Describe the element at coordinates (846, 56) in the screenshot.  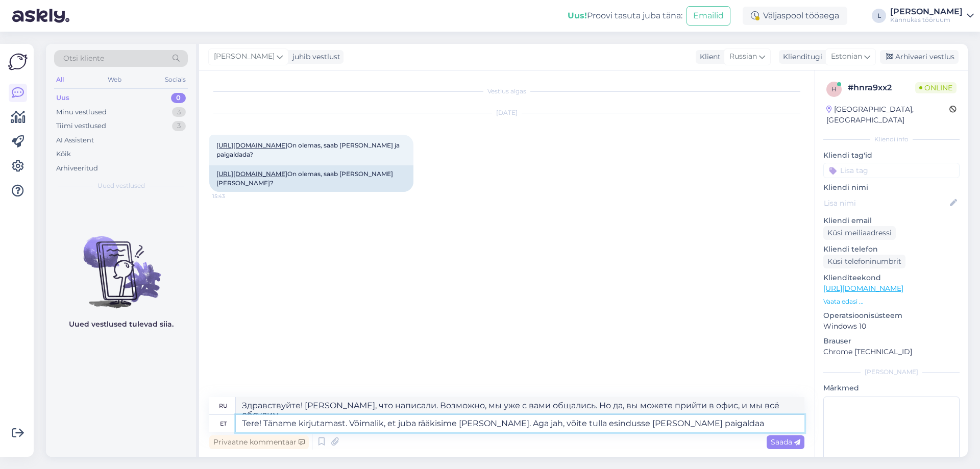
I see `span: Estonian` at that location.